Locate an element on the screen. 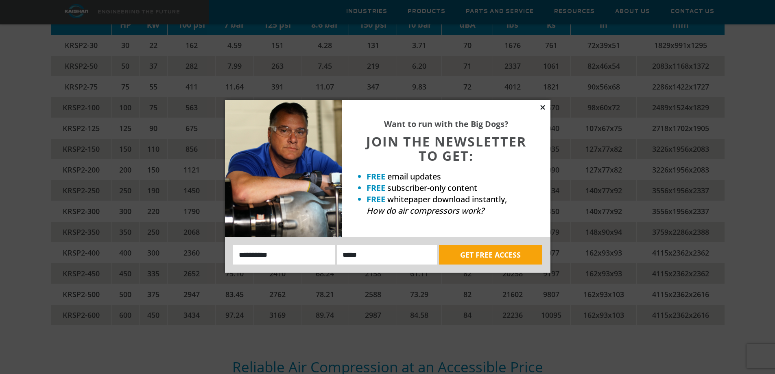  span: email updates is located at coordinates (414, 176).